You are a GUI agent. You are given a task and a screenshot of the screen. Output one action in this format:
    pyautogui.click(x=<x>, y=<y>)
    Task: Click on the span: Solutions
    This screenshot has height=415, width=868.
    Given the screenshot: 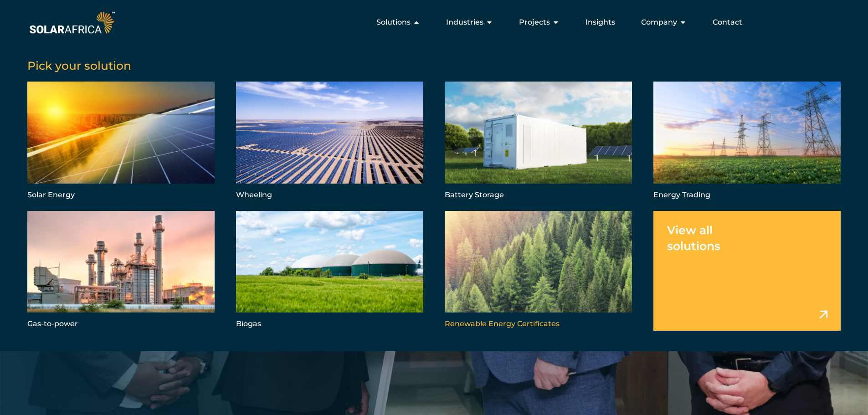 What is the action you would take?
    pyautogui.click(x=393, y=22)
    